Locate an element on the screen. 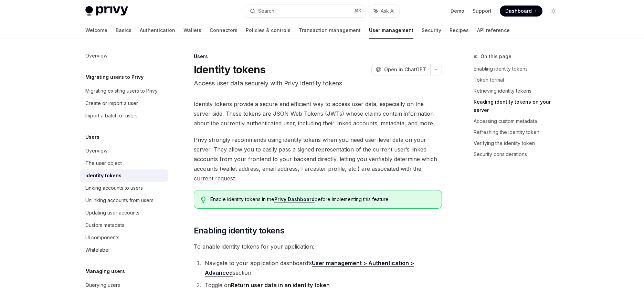 The width and height of the screenshot is (644, 293). a: Import a batch of users is located at coordinates (124, 116).